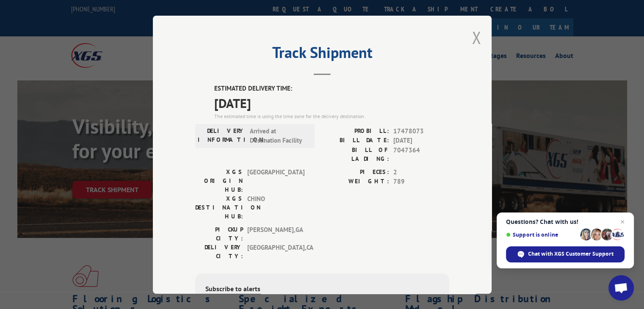 This screenshot has width=644, height=309. What do you see at coordinates (332, 116) in the screenshot?
I see `div: The estimated time is using the time zone for the delivery destination.` at bounding box center [332, 116].